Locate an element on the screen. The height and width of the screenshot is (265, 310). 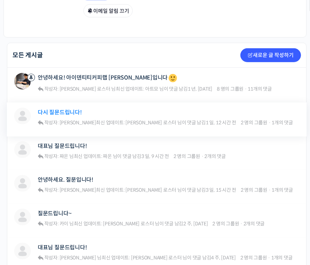
a: 3 일, 15 시간 전 is located at coordinates (221, 190).